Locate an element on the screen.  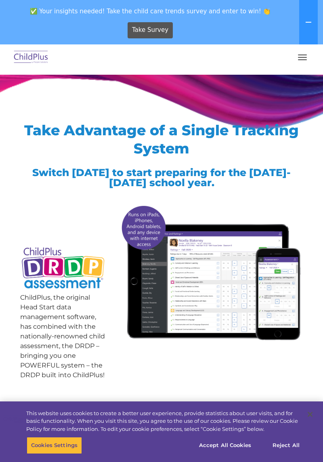
span: Take Survey is located at coordinates (150, 30).